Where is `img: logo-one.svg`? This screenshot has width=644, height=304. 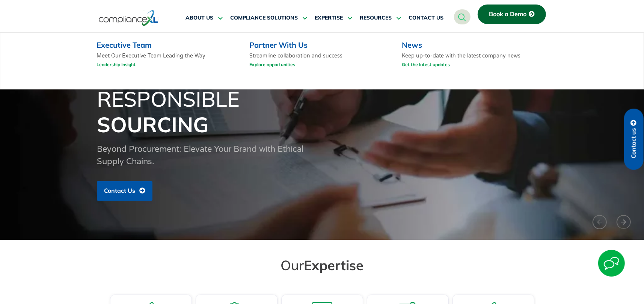
img: logo-one.svg is located at coordinates (129, 18).